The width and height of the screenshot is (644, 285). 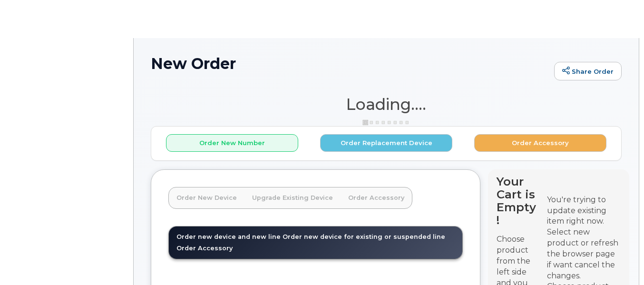 What do you see at coordinates (228, 236) in the screenshot?
I see `span: Order new device and new line` at bounding box center [228, 236].